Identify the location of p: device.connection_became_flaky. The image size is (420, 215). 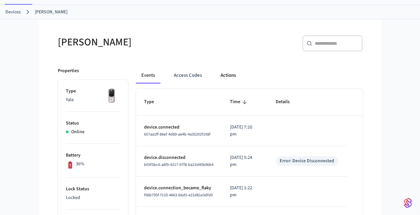
(179, 188).